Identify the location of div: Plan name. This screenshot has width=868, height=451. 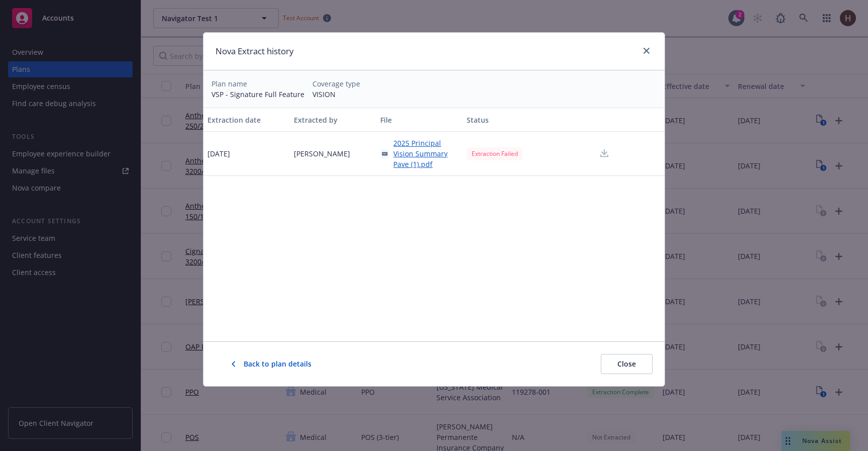
(258, 84).